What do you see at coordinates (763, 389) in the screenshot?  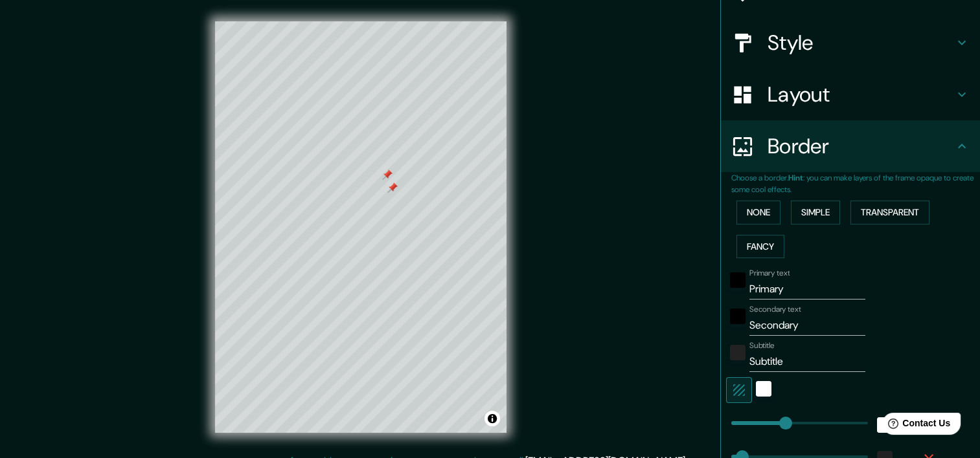 I see `button: white` at bounding box center [763, 389].